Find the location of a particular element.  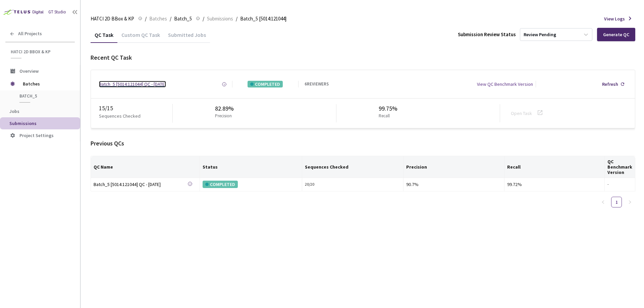

div: 90.7% is located at coordinates (454, 184).